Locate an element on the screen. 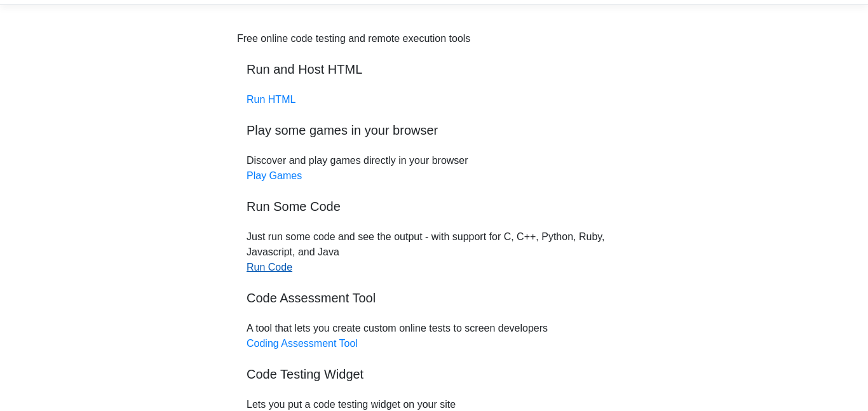 The width and height of the screenshot is (868, 411). a: Play Games is located at coordinates (274, 175).